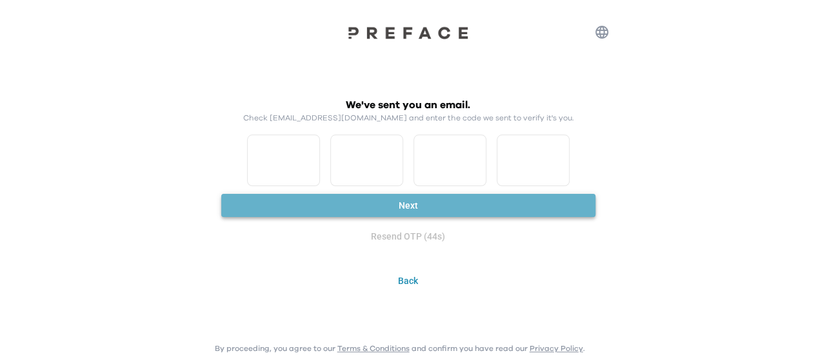  Describe the element at coordinates (408, 206) in the screenshot. I see `button: Next` at that location.